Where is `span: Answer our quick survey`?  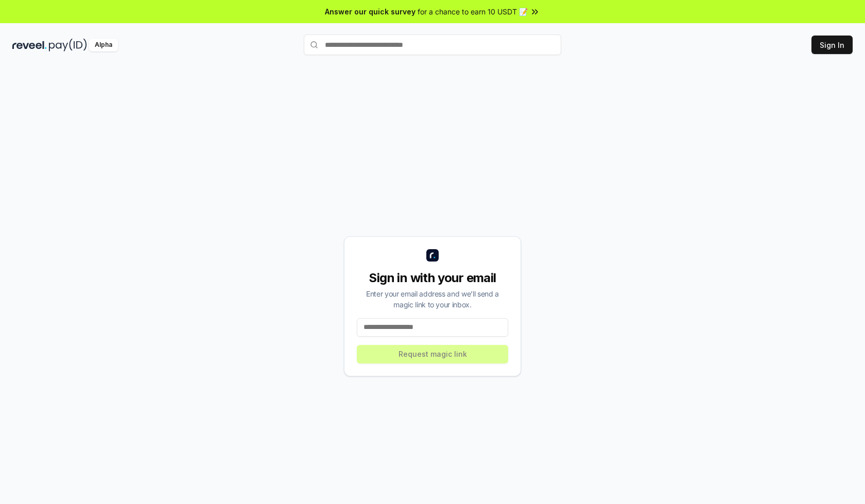
span: Answer our quick survey is located at coordinates (371, 11).